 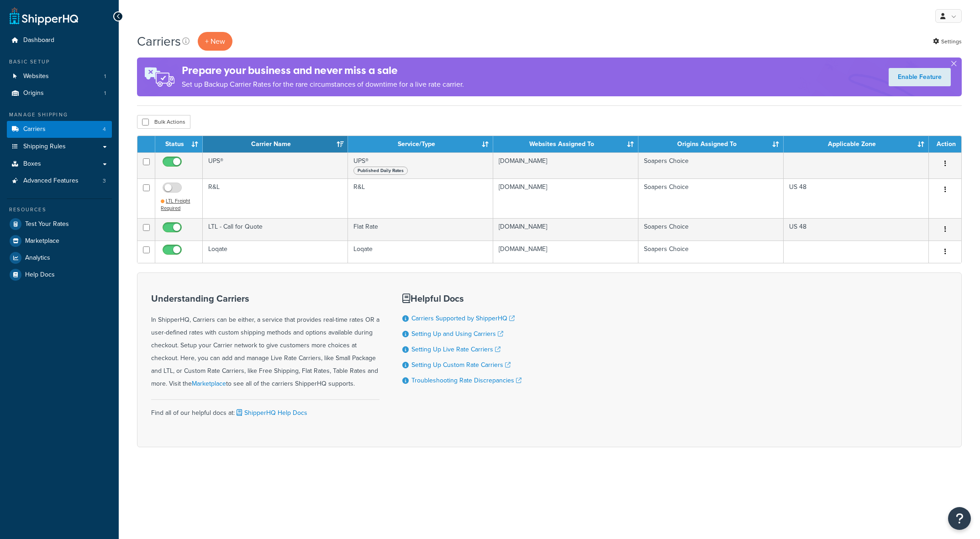 I want to click on a: Carriers 4, so click(x=60, y=129).